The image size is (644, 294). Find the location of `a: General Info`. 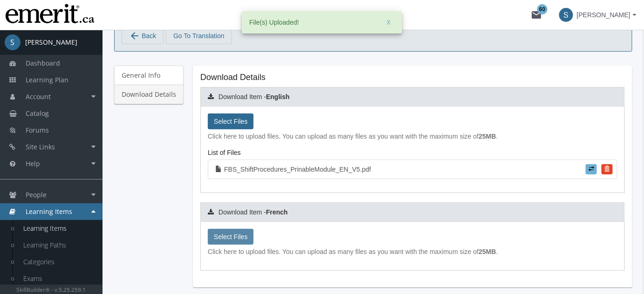

a: General Info is located at coordinates (149, 76).